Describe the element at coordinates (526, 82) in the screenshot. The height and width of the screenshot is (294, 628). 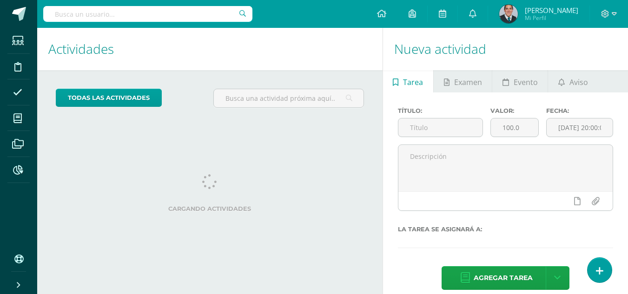
I see `span: Evento` at that location.